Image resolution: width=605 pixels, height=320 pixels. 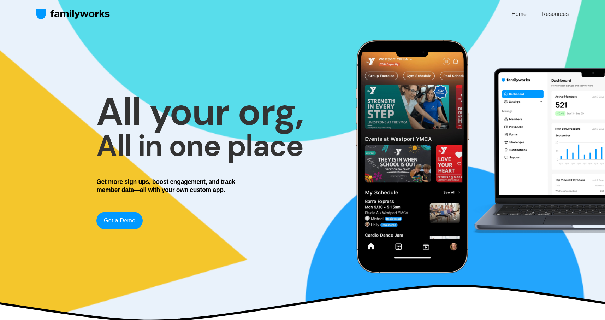 I want to click on strong: All in one place, so click(x=199, y=145).